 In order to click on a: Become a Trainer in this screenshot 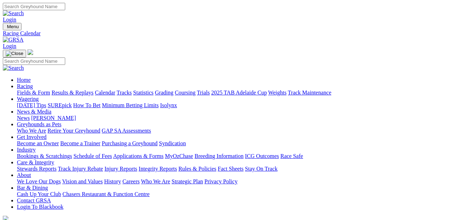, I will do `click(80, 143)`.